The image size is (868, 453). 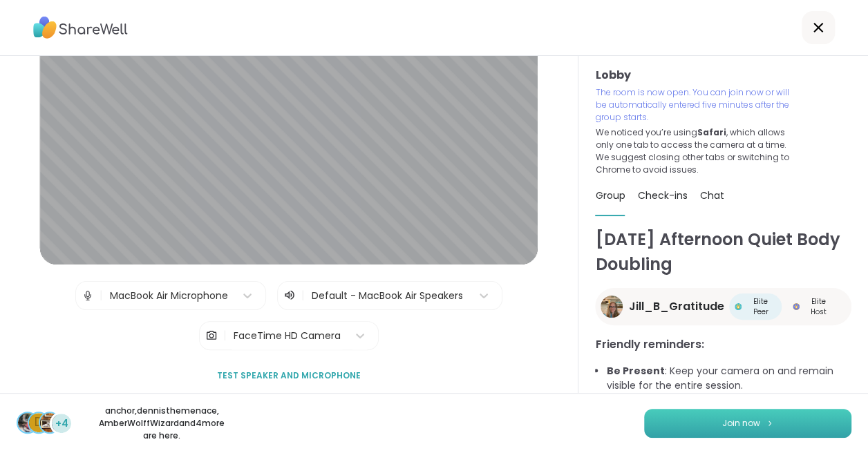 What do you see at coordinates (694, 105) in the screenshot?
I see `p: The room is now open. You can join now or will be automatically entered five minutes after the gr...` at bounding box center [694, 105].